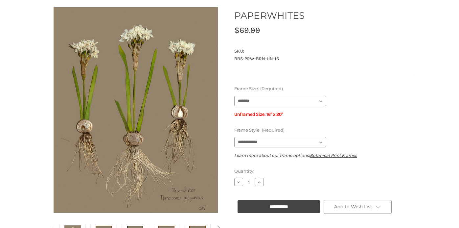  Describe the element at coordinates (324, 15) in the screenshot. I see `h1: PAPERWHITES` at that location.